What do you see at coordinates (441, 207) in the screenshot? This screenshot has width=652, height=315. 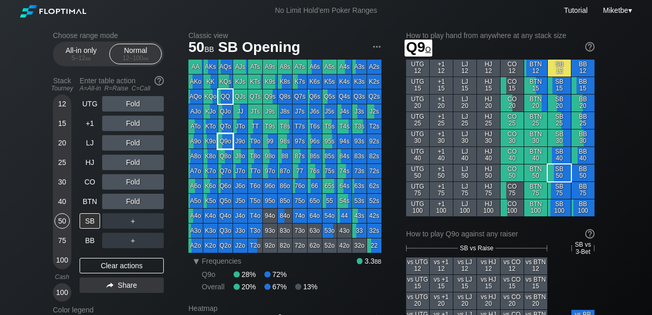 I see `div: +1 100` at bounding box center [441, 207].